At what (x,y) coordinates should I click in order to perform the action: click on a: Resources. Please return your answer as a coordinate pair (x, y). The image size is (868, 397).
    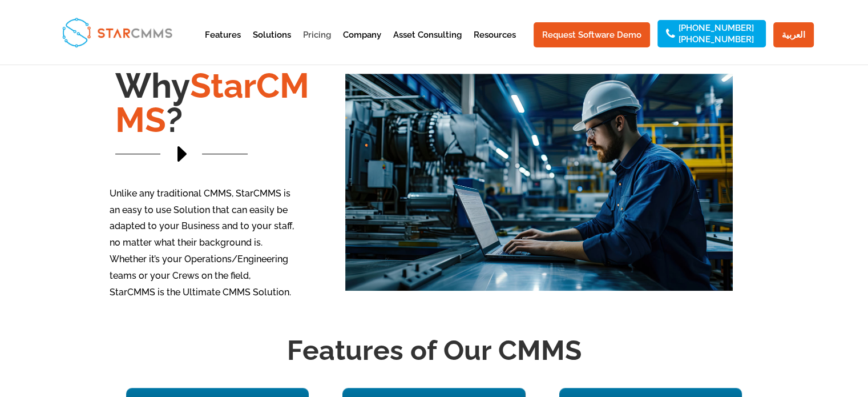
    Looking at the image, I should click on (495, 45).